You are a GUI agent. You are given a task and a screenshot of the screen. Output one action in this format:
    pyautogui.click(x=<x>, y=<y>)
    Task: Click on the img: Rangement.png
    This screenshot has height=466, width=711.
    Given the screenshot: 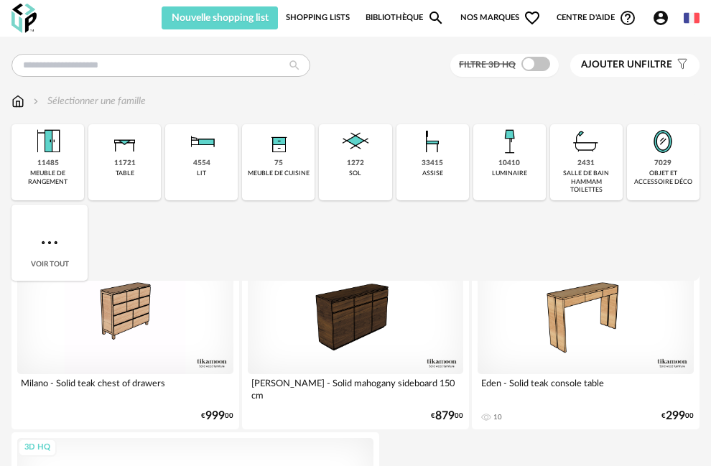 What is the action you would take?
    pyautogui.click(x=279, y=141)
    